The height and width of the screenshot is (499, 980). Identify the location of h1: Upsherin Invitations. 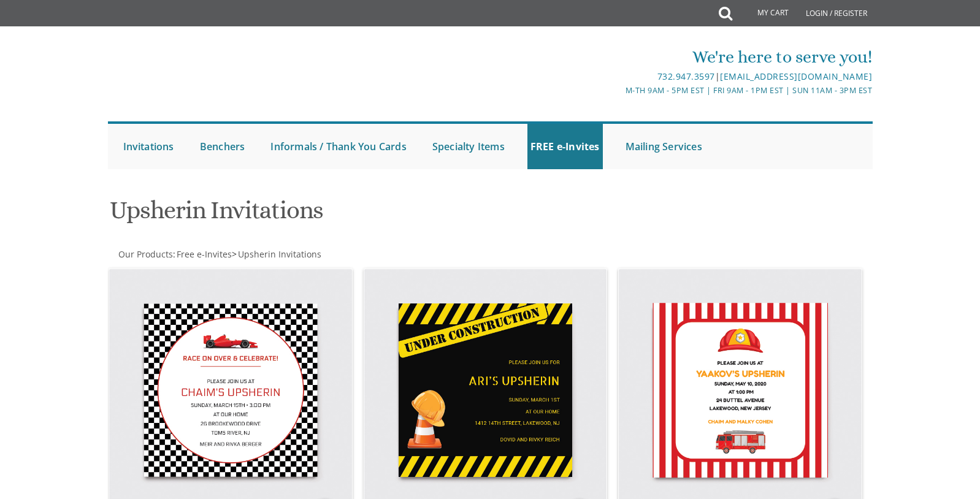
(360, 215).